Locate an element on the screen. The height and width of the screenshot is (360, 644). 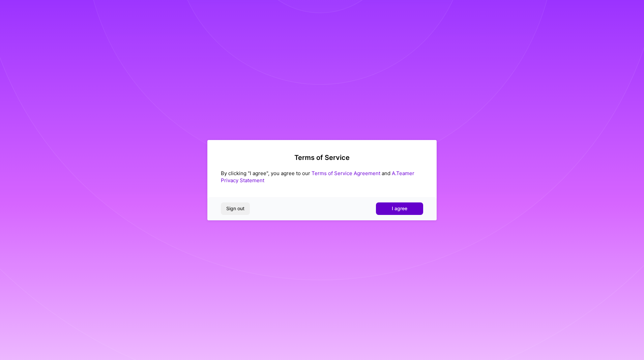
span: I agree is located at coordinates (400, 209).